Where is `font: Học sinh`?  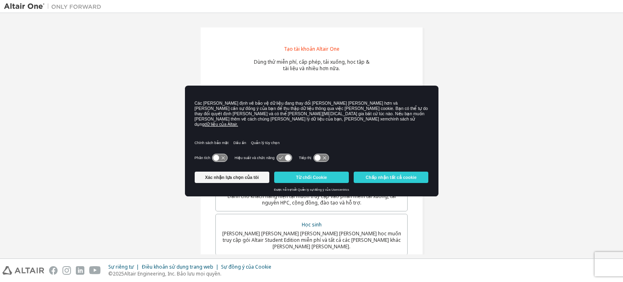 font: Học sinh is located at coordinates (311, 224).